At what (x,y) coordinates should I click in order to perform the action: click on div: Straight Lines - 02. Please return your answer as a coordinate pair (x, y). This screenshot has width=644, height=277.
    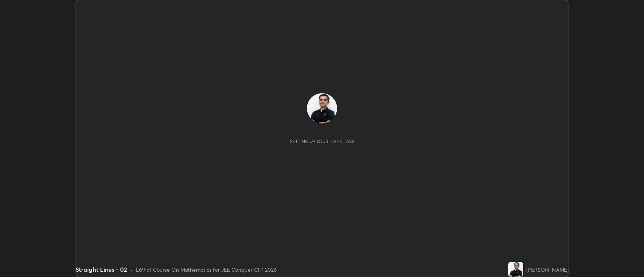
    Looking at the image, I should click on (101, 269).